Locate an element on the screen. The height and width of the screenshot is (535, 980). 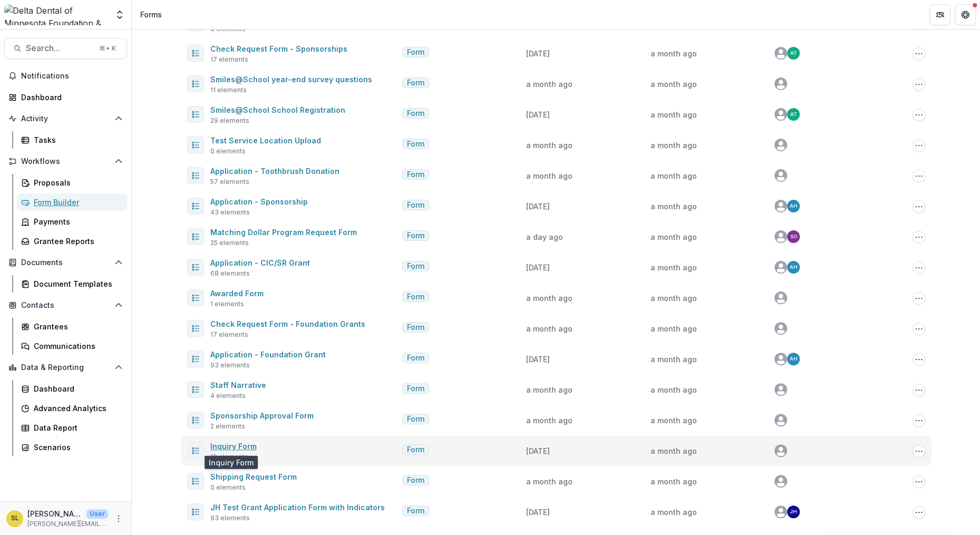
span: 0 elements is located at coordinates (227, 151).